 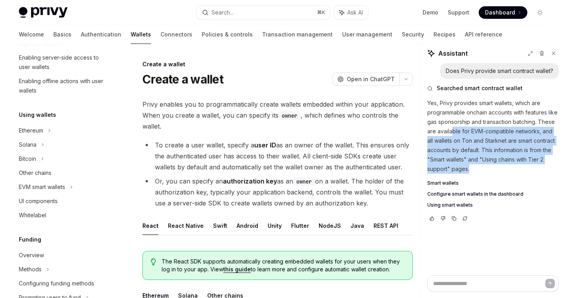 I want to click on div: Other chains, so click(x=35, y=173).